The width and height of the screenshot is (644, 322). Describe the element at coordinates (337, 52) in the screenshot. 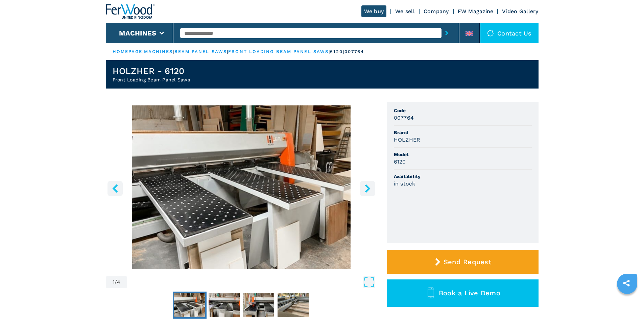

I see `p: 6120 |` at that location.